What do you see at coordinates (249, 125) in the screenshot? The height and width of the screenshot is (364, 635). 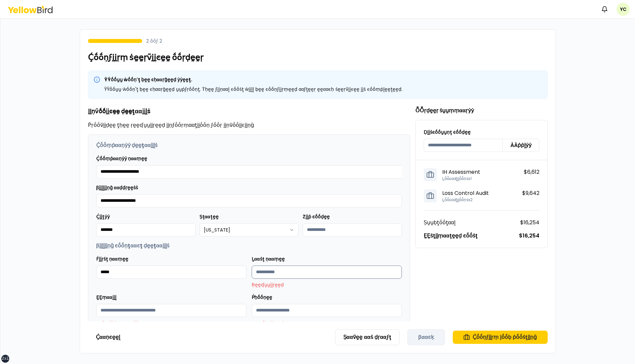 I see `p: Ṕṛṓṓṽḭḭḍḛḛ ţḥḛḛ ṛḛḛʠṵṵḭḭṛḛḛḍ ḭḭṇϝṓṓṛṃααţḭḭṓṓṇ ϝṓṓṛ ḭḭṇṽṓṓḭḭͼḭḭṇḡ` at bounding box center [249, 125].